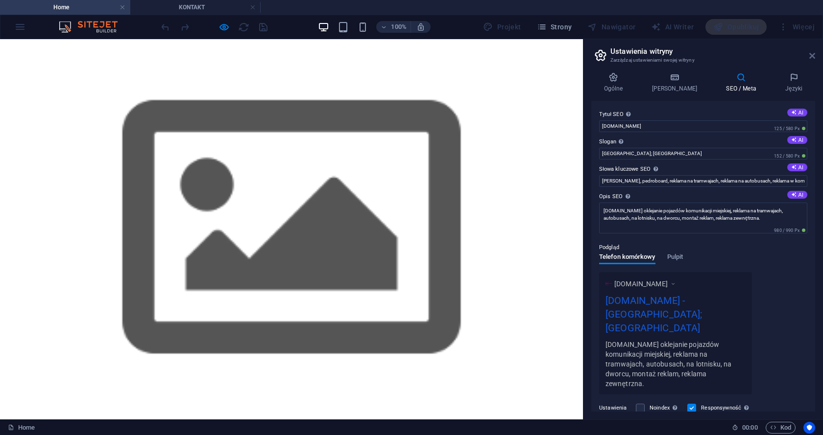 This screenshot has height=435, width=823. I want to click on h4: Ogólne, so click(615, 83).